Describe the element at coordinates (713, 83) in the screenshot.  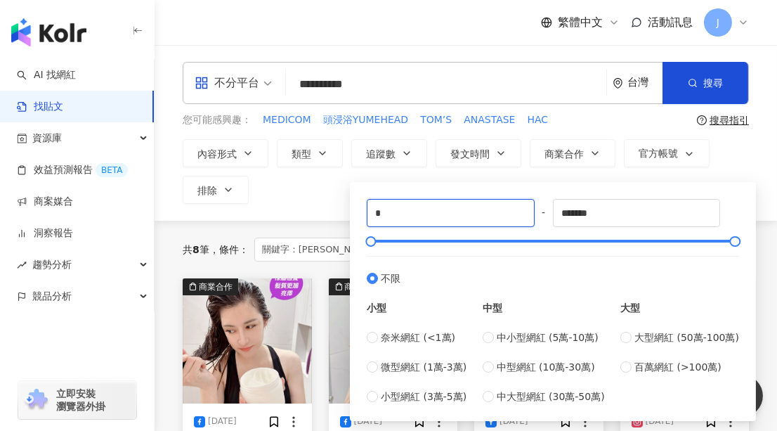
I see `span: 搜尋` at that location.